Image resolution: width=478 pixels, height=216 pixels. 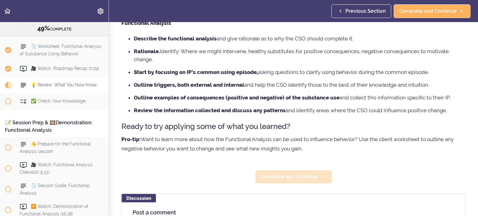 What do you see at coordinates (300, 55) in the screenshot?
I see `li: Identify: Where we might intervene, healthy substitutes for positive consequences, negative conse...` at bounding box center [300, 55].